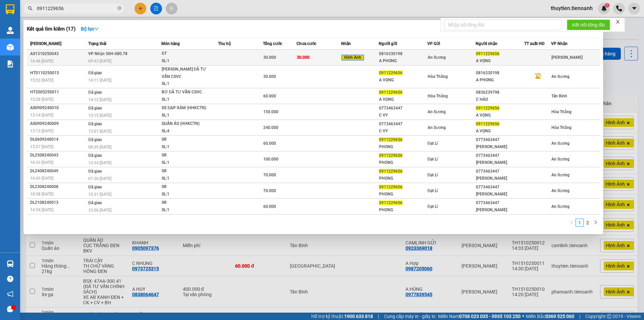 The image size is (644, 320). What do you see at coordinates (503, 25) in the screenshot?
I see `input: Nhập số tổng đài` at bounding box center [503, 25].